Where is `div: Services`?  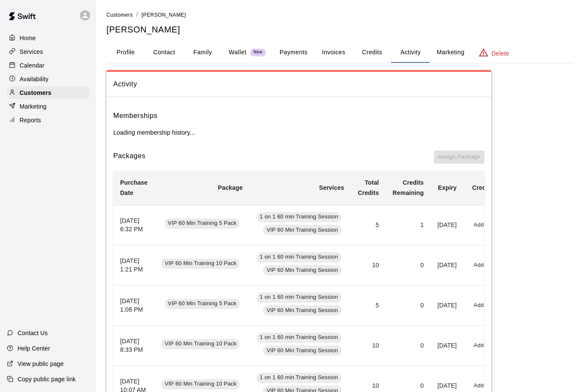
div: Services is located at coordinates (48, 52).